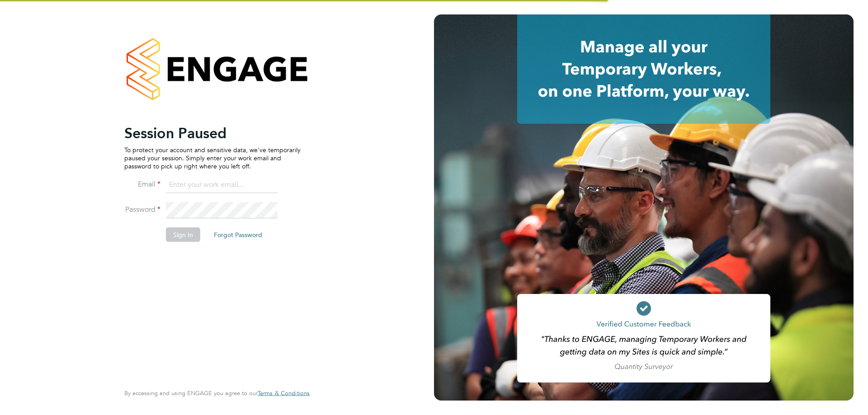  I want to click on a: Terms & Conditions, so click(283, 393).